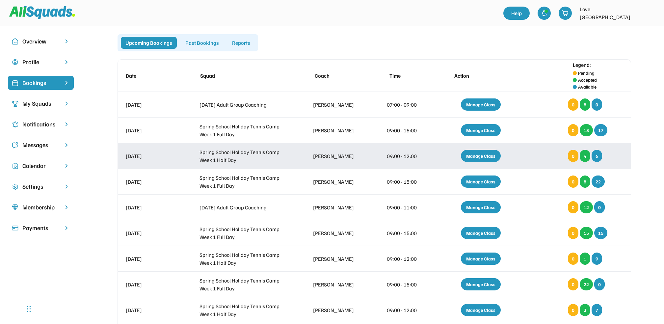 The image size is (664, 324). I want to click on div: 1, so click(585, 259).